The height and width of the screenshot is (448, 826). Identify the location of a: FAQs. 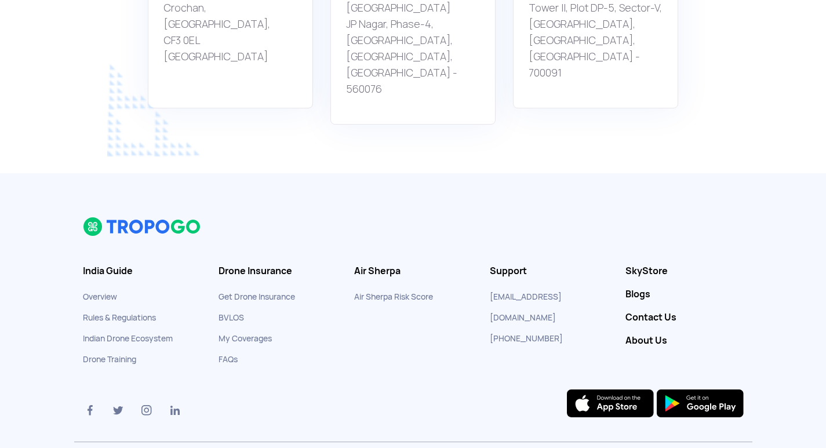
(228, 359).